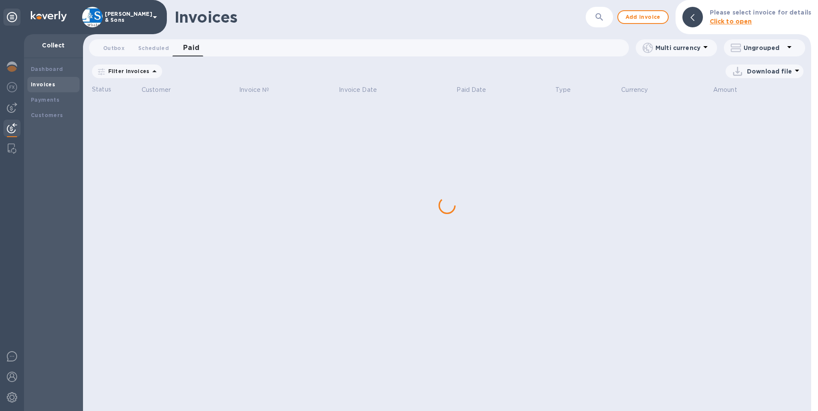  Describe the element at coordinates (47, 69) in the screenshot. I see `b: Dashboard` at that location.